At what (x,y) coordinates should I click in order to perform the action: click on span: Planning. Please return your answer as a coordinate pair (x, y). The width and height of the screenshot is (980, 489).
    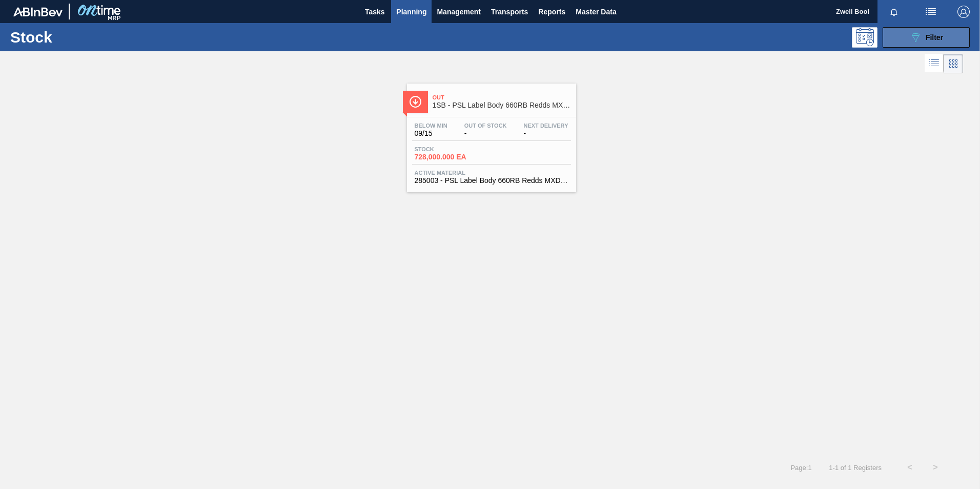
    Looking at the image, I should click on (411, 12).